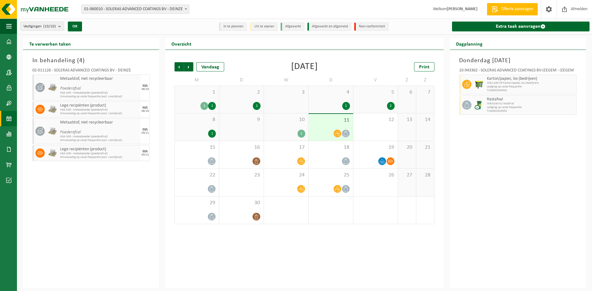 This screenshot has height=291, width=592. I want to click on span: 3, so click(286, 92).